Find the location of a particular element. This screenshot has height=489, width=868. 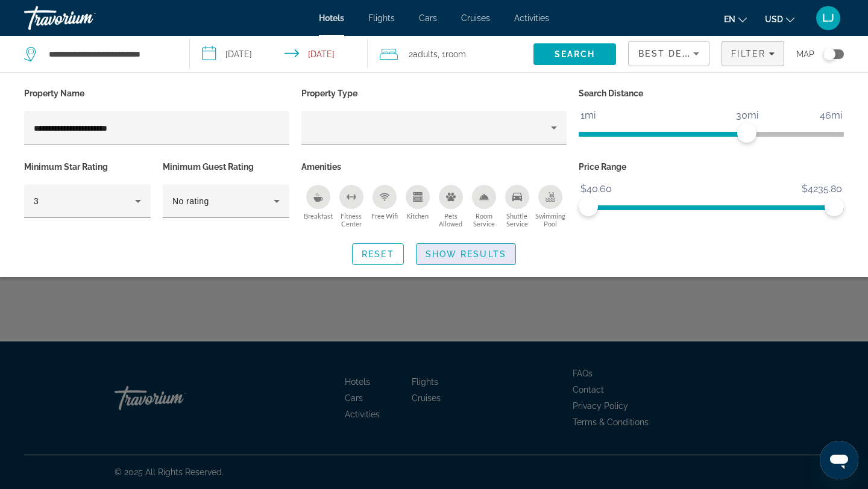

button: Change currency is located at coordinates (780, 19).